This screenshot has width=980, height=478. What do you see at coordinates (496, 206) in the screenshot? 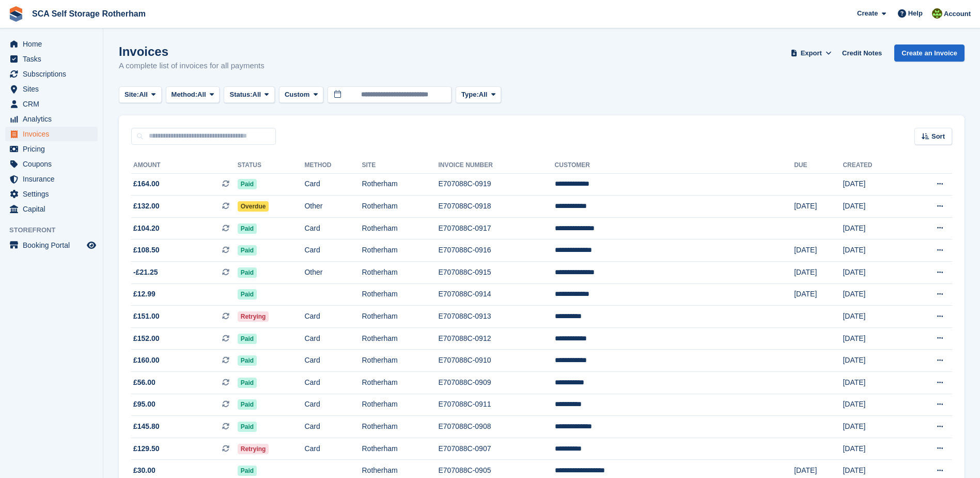
I see `td: E707088C-0918` at bounding box center [496, 206].